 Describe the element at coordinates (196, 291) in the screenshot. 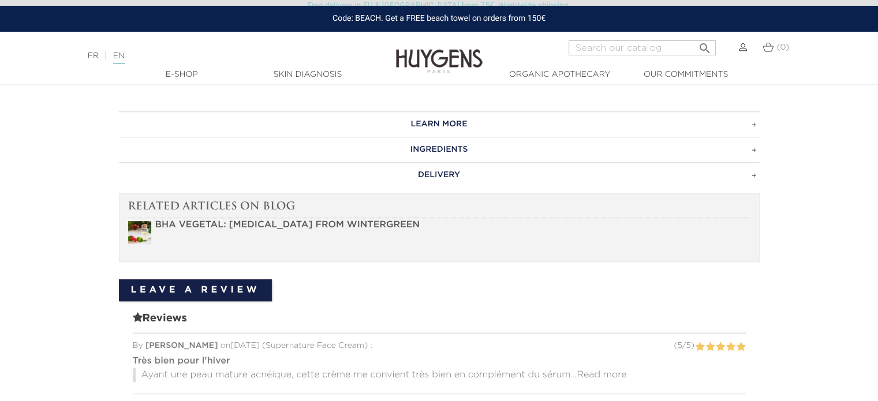

I see `a: Leave a review` at that location.